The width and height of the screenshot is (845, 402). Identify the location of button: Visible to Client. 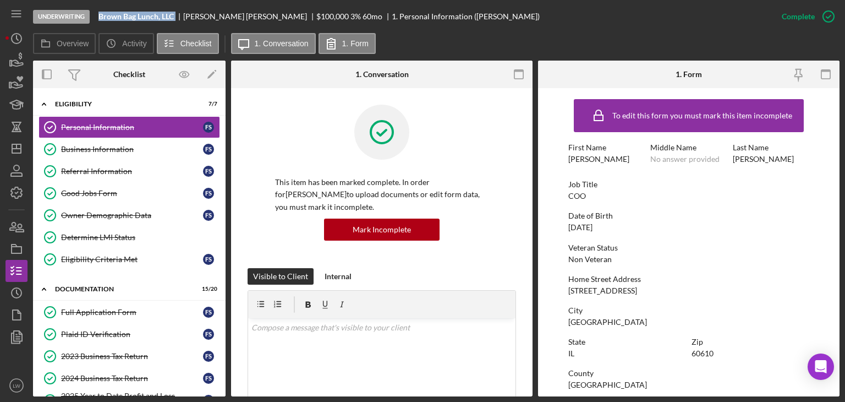
(281, 276).